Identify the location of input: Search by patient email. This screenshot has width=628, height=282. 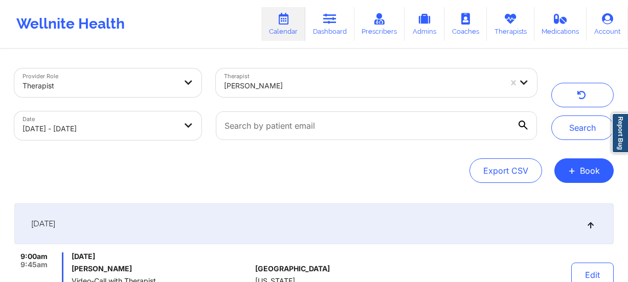
(377, 126).